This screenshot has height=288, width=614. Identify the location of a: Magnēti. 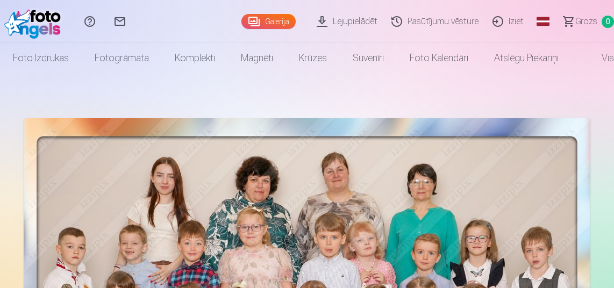
(257, 58).